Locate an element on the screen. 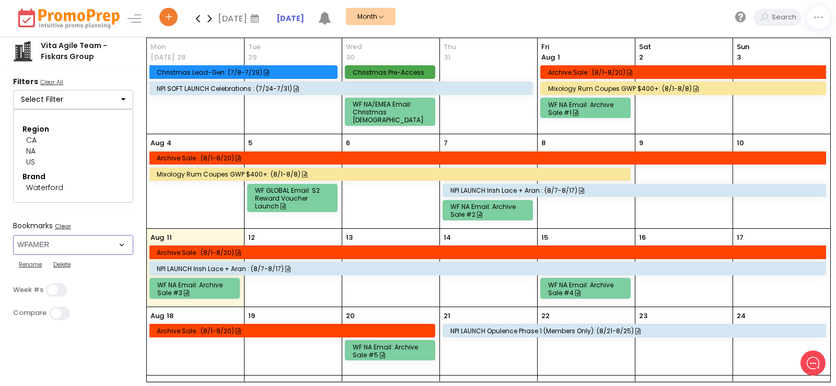 This screenshot has width=836, height=386. p: 10 is located at coordinates (740, 143).